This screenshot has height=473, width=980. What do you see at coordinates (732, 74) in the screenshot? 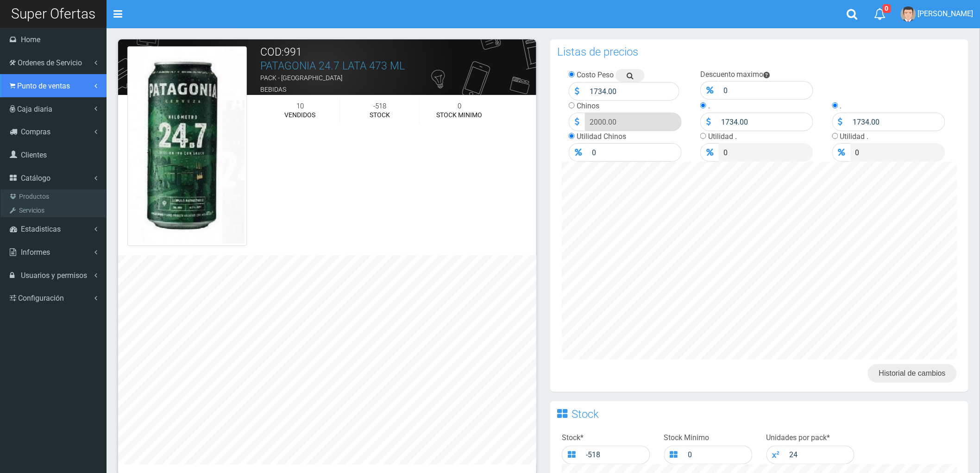
I see `label: Descuento maximo` at bounding box center [732, 74].